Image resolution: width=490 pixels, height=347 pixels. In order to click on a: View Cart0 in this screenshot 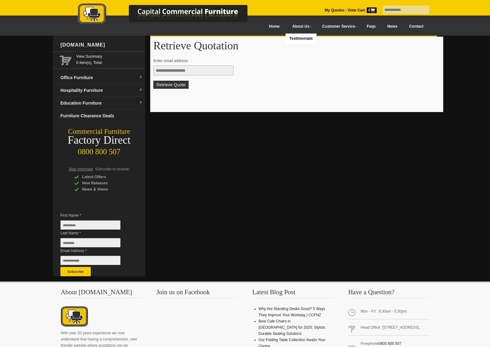, I will do `click(362, 10)`.